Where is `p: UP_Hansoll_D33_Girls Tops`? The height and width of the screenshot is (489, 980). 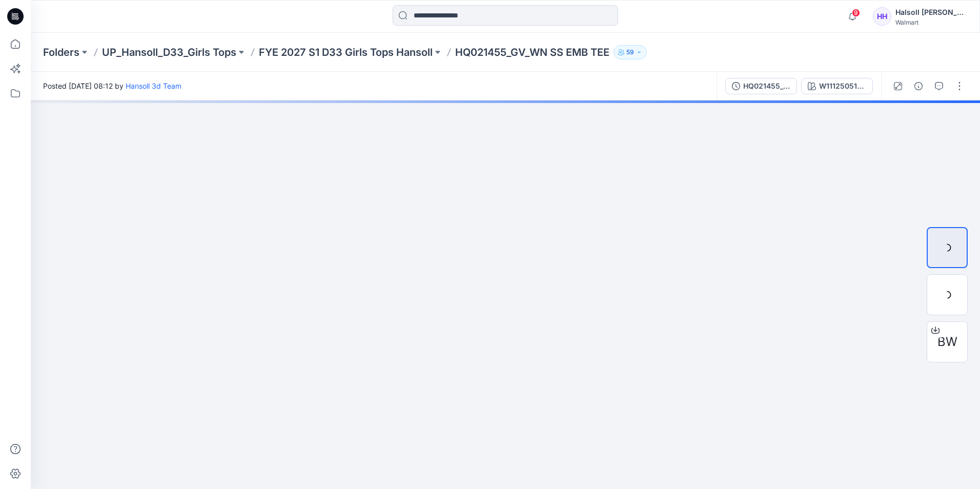 p: UP_Hansoll_D33_Girls Tops is located at coordinates (169, 52).